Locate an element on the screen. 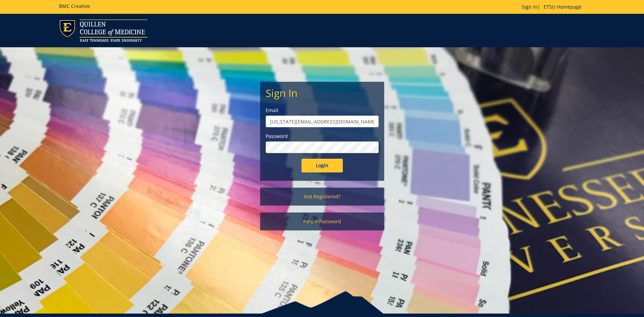 This screenshot has width=644, height=317. a: Forgot Password is located at coordinates (322, 221).